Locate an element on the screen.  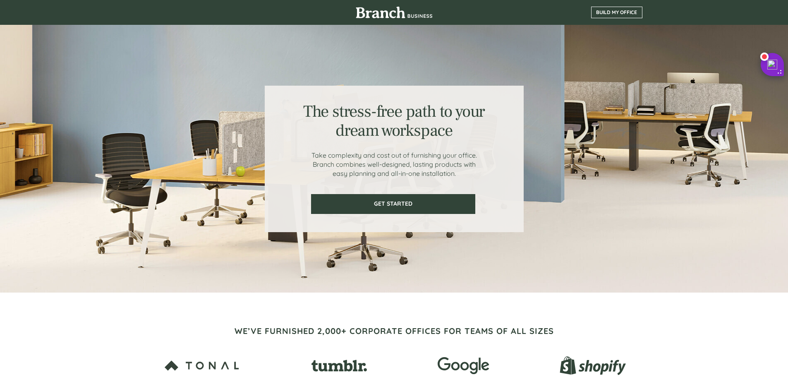
span: GET STARTED is located at coordinates (393, 204).